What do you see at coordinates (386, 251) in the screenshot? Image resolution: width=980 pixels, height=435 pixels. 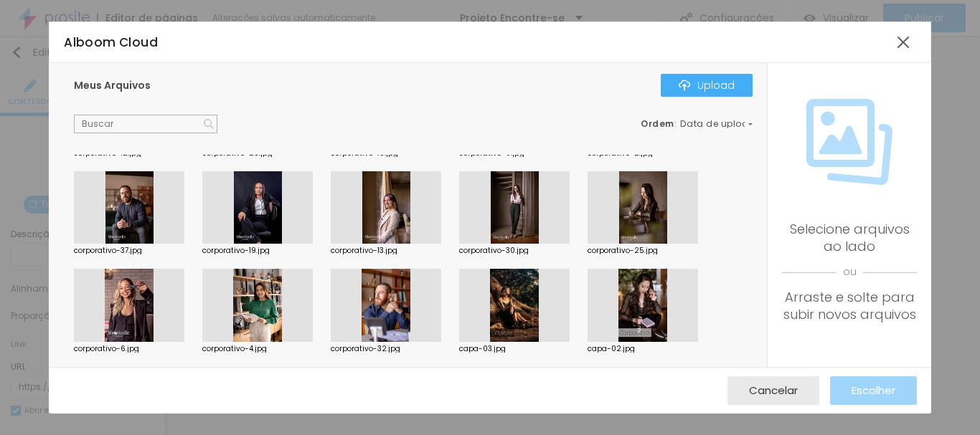 I see `div: corporativo-13.jpg` at bounding box center [386, 251].